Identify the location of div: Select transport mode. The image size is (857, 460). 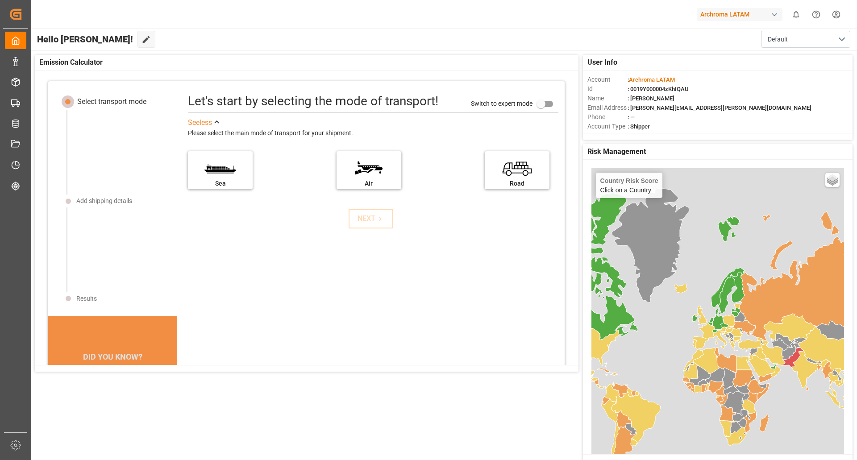
(112, 102).